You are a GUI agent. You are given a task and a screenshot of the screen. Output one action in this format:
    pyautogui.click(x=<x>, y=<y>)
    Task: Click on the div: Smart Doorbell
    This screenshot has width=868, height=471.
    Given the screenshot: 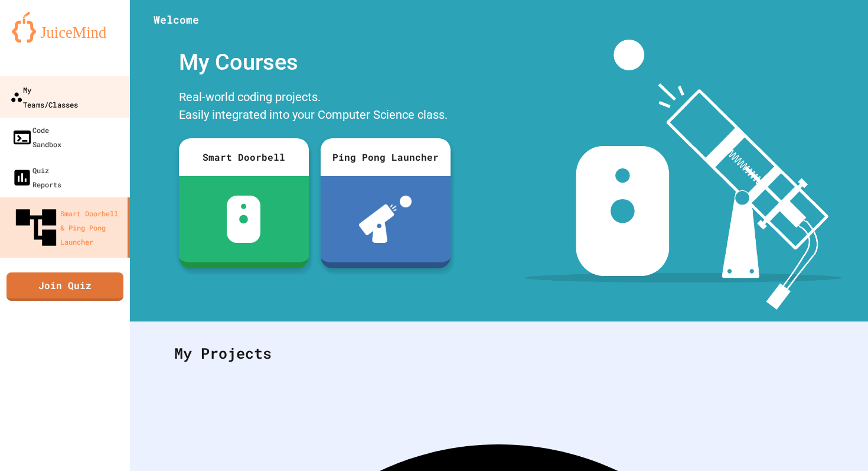 What is the action you would take?
    pyautogui.click(x=244, y=157)
    